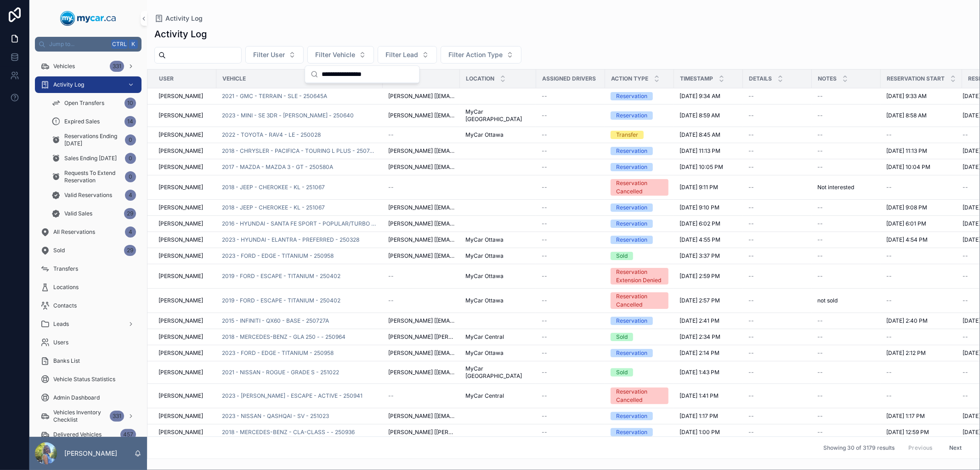  Describe the element at coordinates (82, 121) in the screenshot. I see `span: Expired Sales` at that location.